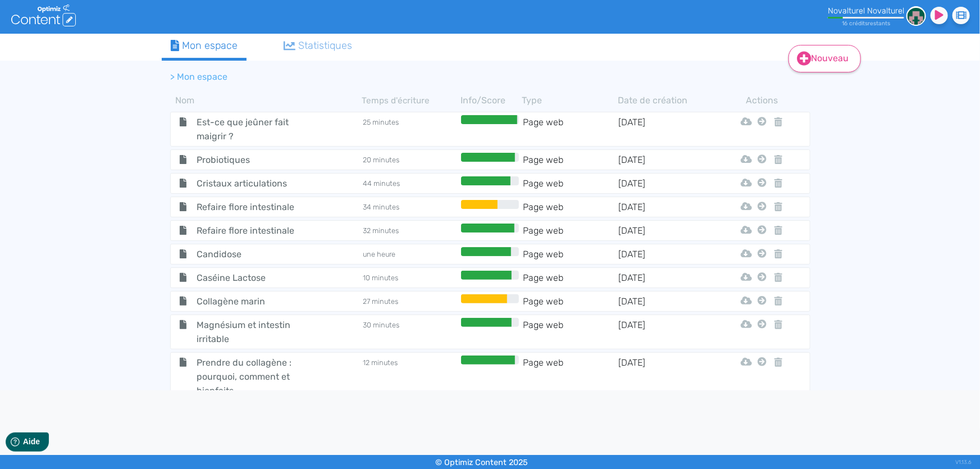  I want to click on td: 27 minutes, so click(410, 301).